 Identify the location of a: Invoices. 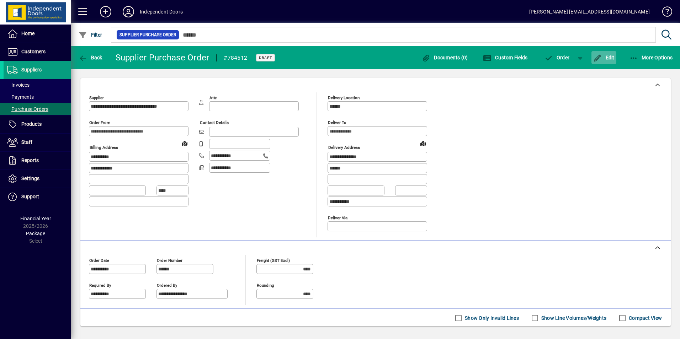
(37, 85).